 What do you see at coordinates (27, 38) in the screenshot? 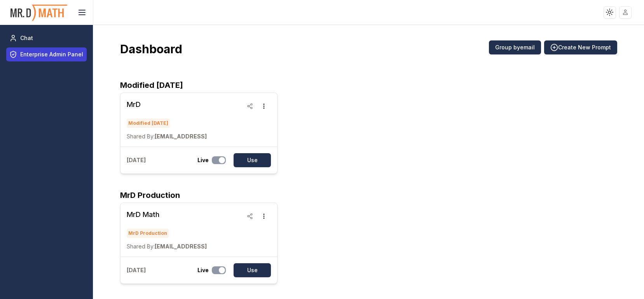
I see `span: Chat` at bounding box center [27, 38].